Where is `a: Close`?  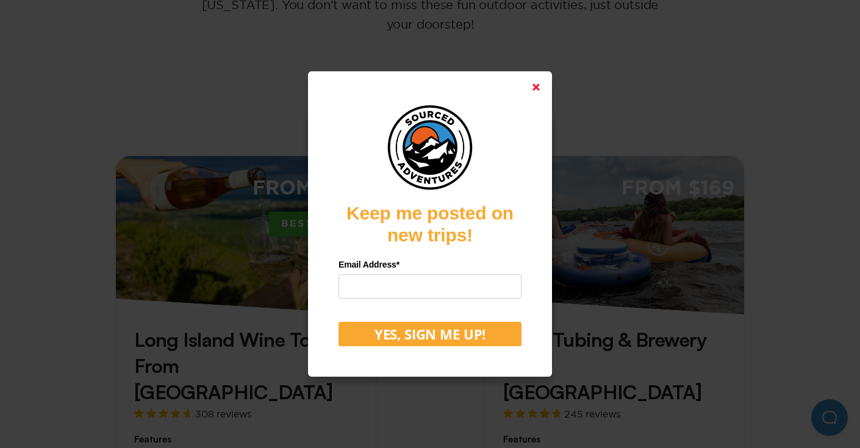
a: Close is located at coordinates (536, 87).